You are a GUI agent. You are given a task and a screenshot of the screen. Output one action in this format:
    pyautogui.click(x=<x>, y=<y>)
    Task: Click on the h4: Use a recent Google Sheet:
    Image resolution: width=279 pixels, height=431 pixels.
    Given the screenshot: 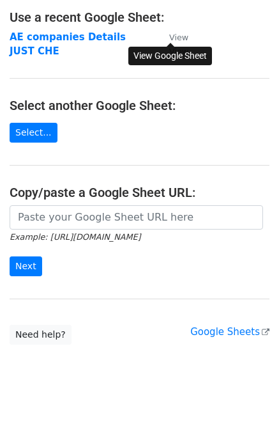 What is the action you would take?
    pyautogui.click(x=139, y=17)
    